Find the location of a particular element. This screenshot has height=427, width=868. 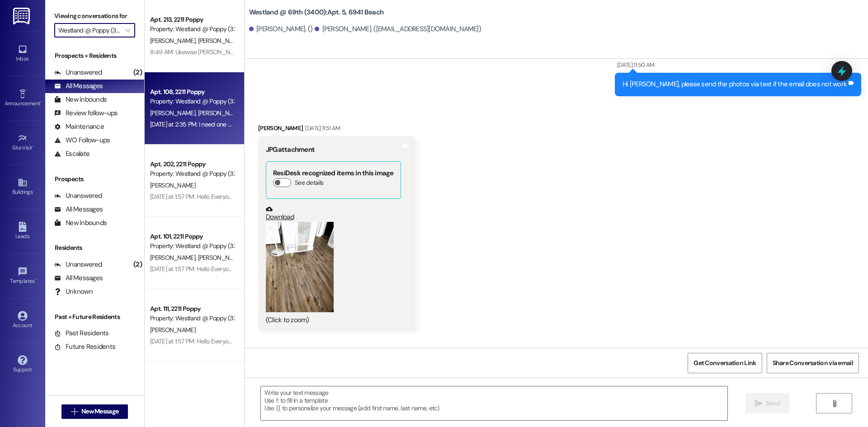

div: Apt. 101, 2211 Poppy is located at coordinates (192, 236).